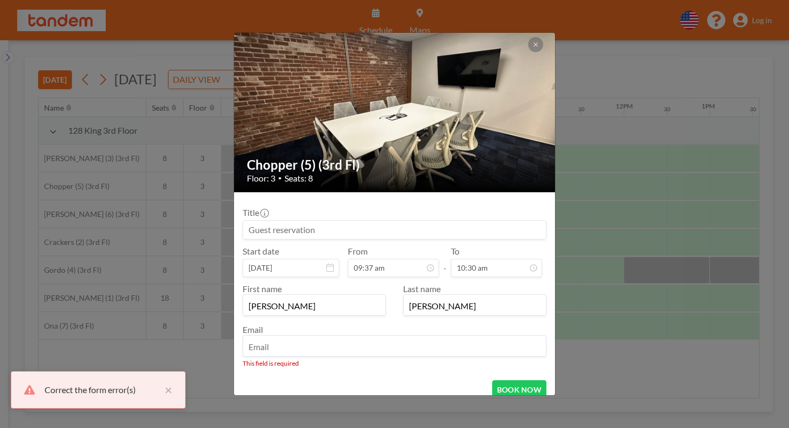 The height and width of the screenshot is (428, 789). Describe the element at coordinates (474, 306) in the screenshot. I see `input: Last name` at that location.